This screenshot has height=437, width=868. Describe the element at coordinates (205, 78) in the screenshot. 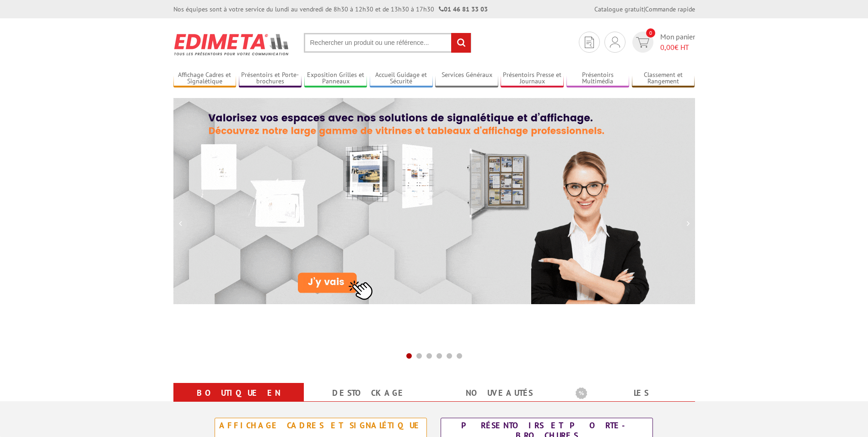

I see `a: Affichage Cadres et Signalétique` at that location.